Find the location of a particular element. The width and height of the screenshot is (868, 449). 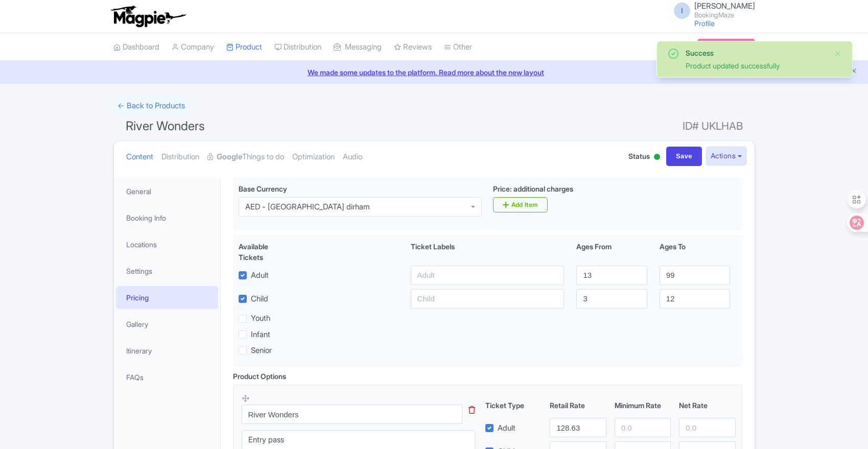

a: Profile is located at coordinates (704, 23).